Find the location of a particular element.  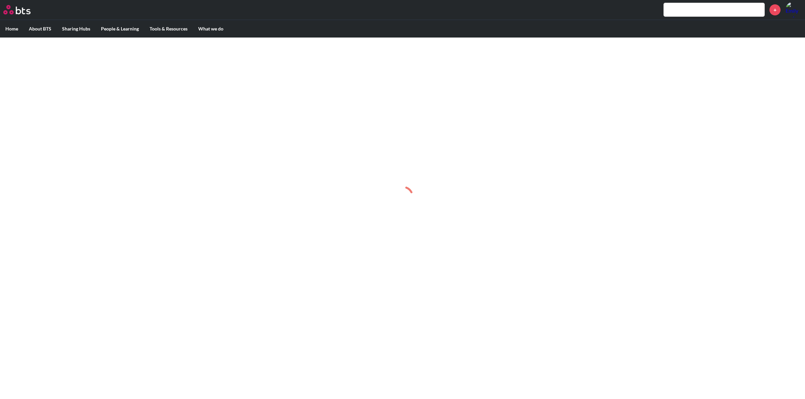

label: What we do is located at coordinates (211, 29).